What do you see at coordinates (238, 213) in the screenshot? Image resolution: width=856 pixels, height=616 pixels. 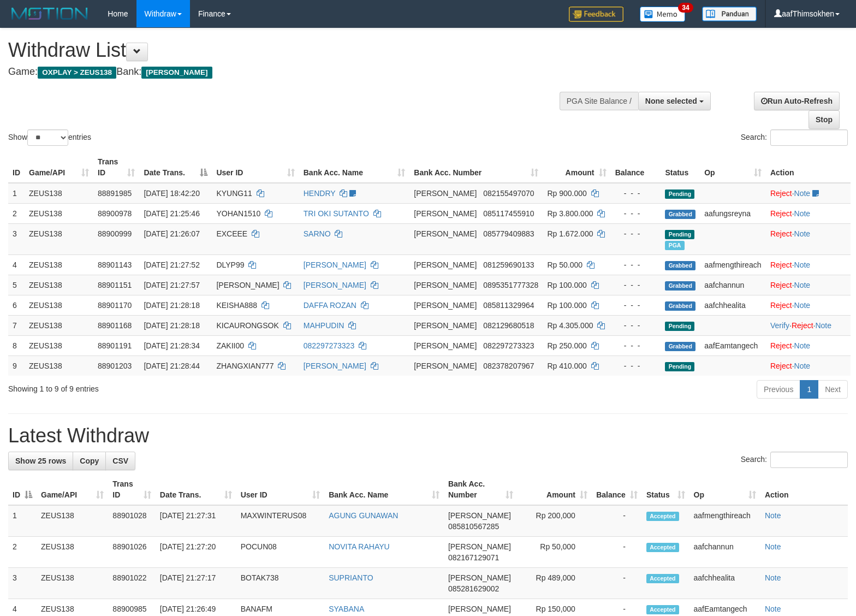 I see `span: YOHAN1510` at bounding box center [238, 213].